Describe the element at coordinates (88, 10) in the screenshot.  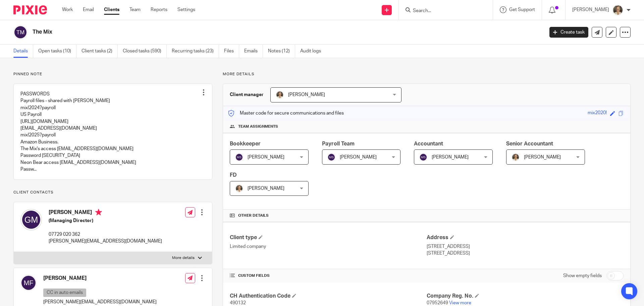
I see `a: Email` at that location.